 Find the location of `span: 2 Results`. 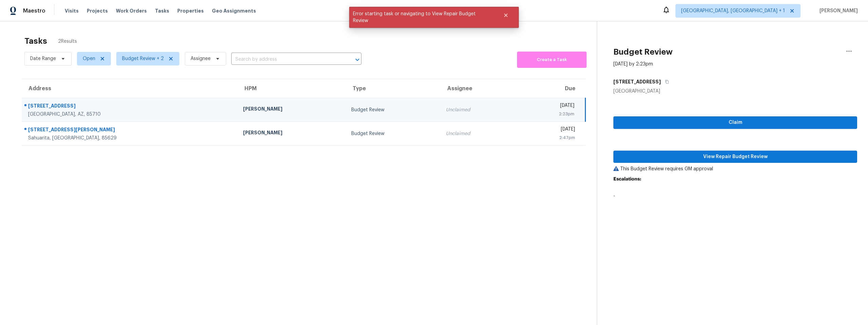

span: 2 Results is located at coordinates (68, 42).